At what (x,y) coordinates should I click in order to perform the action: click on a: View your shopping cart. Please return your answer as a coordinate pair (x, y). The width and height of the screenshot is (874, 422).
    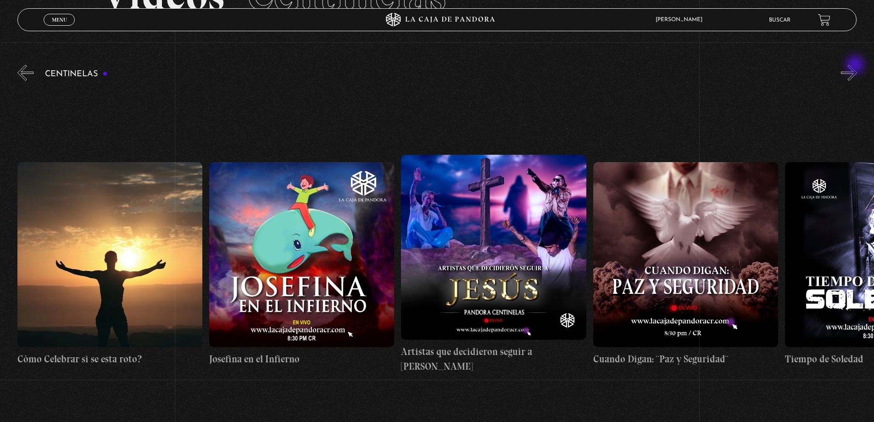
    Looking at the image, I should click on (824, 20).